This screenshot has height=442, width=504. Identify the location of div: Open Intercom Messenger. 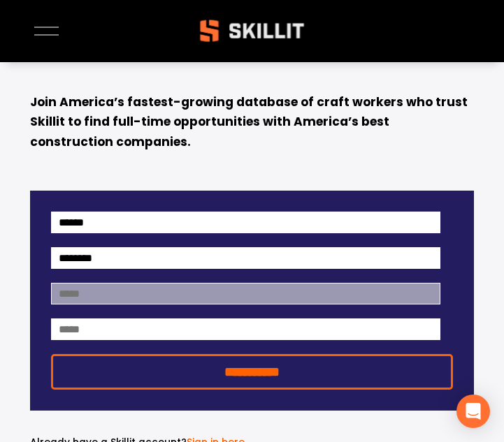
(473, 411).